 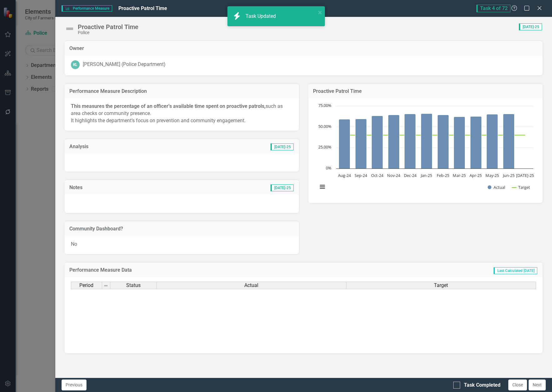 I want to click on text: Sep-24, so click(x=361, y=175).